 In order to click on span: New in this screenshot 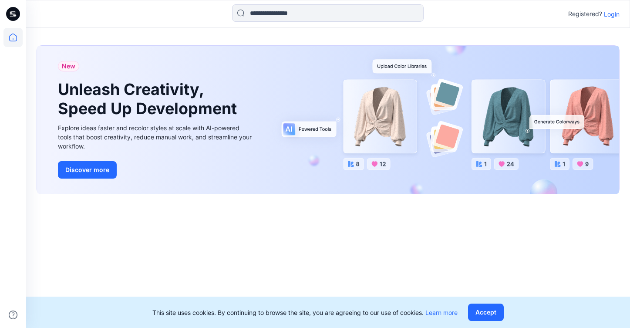, I will do `click(68, 66)`.